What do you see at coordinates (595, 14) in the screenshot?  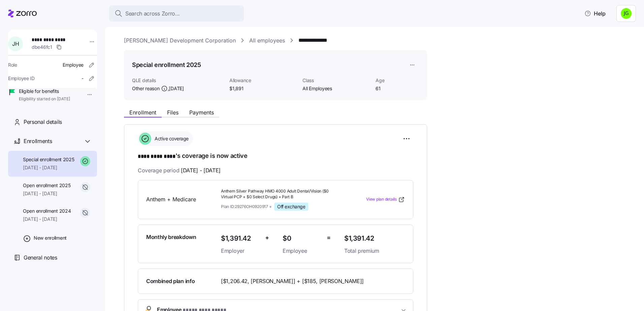 I see `span: Help` at bounding box center [595, 14].